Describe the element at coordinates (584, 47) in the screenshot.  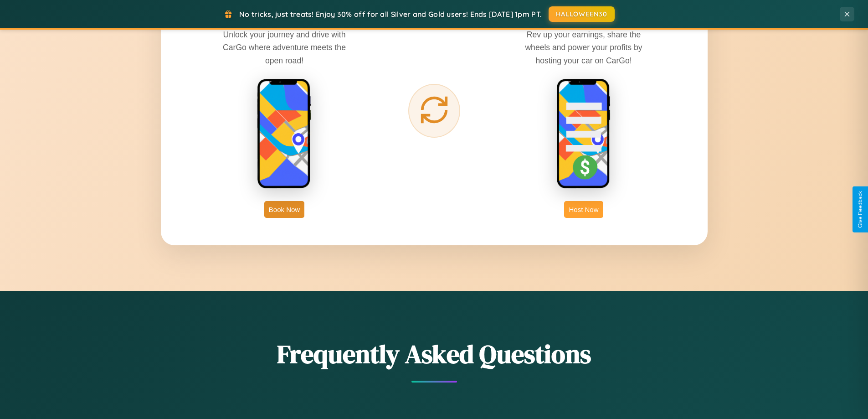
I see `p: Rev up your earnings, share the wheels and power your profits by hosting your car on CarGo!` at that location.